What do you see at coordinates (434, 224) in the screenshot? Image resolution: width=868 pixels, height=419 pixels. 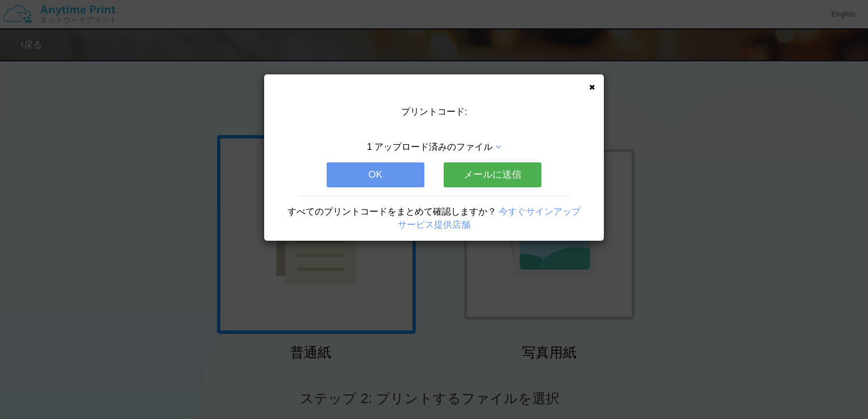 I see `a: サービス提供店舗` at bounding box center [434, 224].